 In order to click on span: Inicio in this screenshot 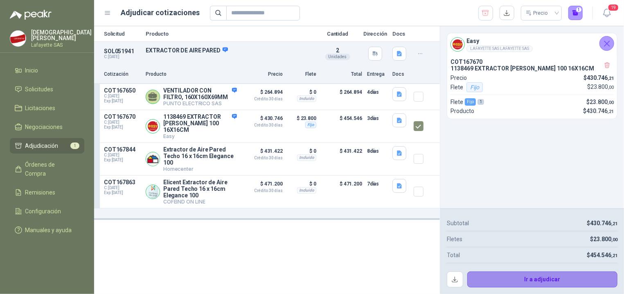, I will do `click(32, 70)`.